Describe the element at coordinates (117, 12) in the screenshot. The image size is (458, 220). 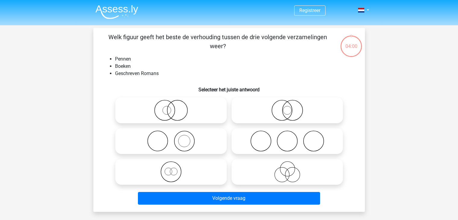
I see `img: Assessly` at that location.